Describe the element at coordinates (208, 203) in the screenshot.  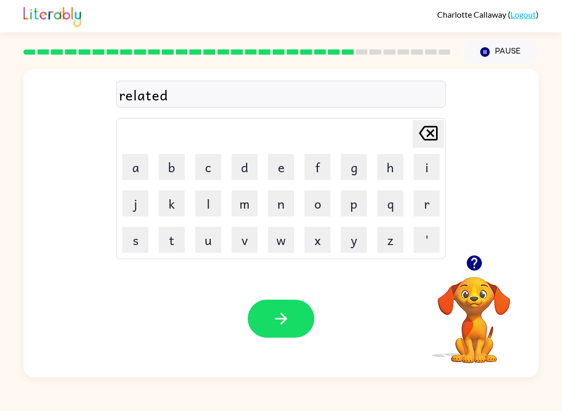
I see `button: l` at that location.